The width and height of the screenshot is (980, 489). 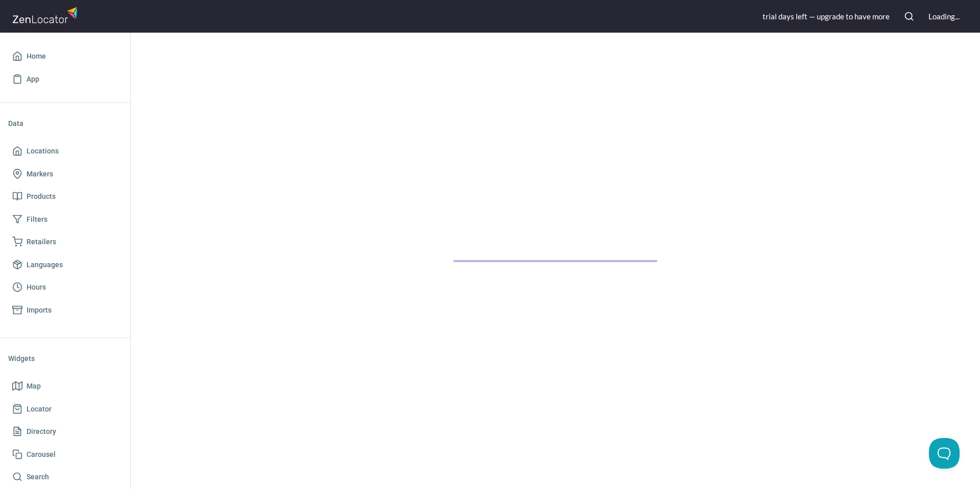 What do you see at coordinates (65, 151) in the screenshot?
I see `a: Locations` at bounding box center [65, 151].